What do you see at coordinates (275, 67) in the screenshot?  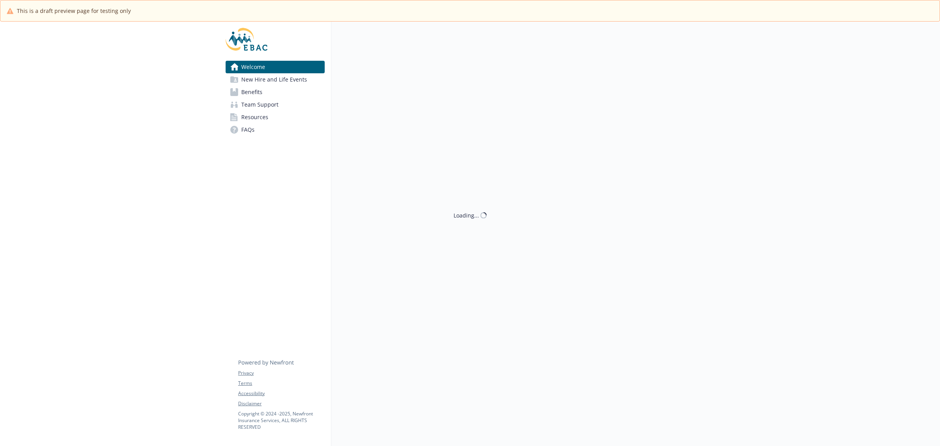 I see `a: Welcome` at bounding box center [275, 67].